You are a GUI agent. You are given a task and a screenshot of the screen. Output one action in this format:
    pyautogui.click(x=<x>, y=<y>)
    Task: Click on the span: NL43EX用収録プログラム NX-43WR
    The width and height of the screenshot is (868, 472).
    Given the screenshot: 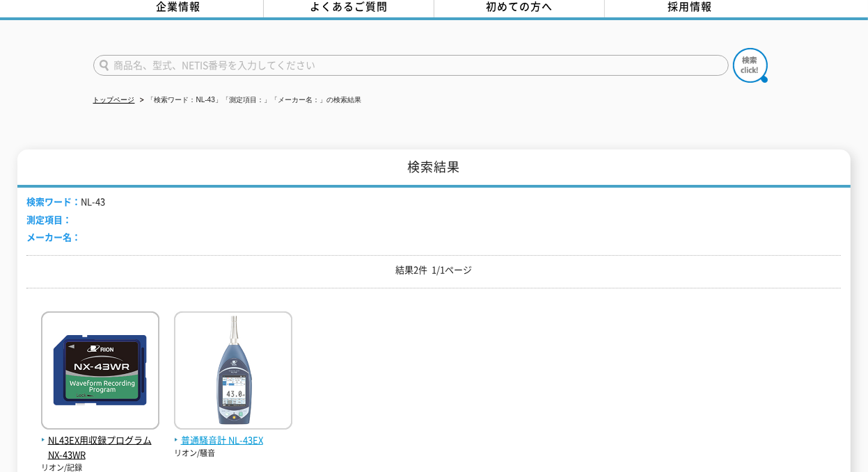 What is the action you would take?
    pyautogui.click(x=100, y=448)
    